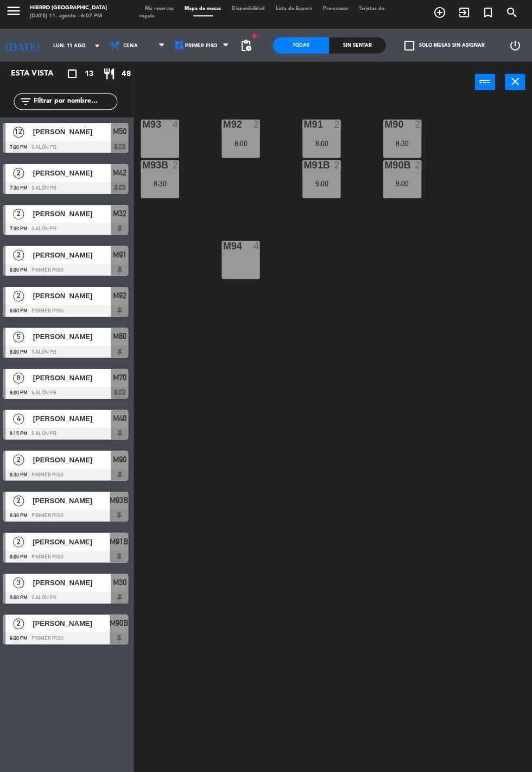 The height and width of the screenshot is (772, 532). Describe the element at coordinates (486, 84) in the screenshot. I see `i: power_input` at that location.